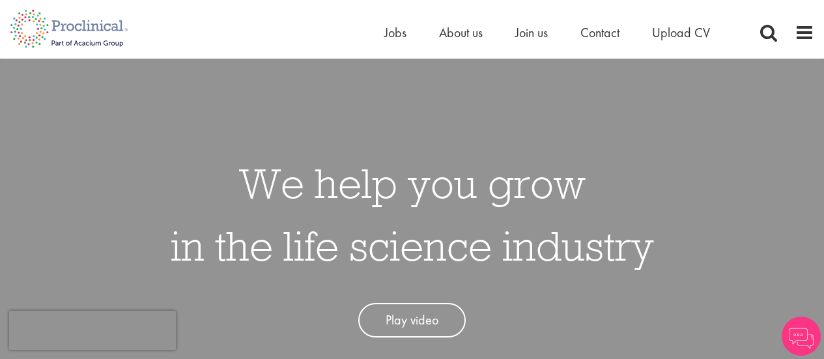 The height and width of the screenshot is (359, 824). Describe the element at coordinates (532, 33) in the screenshot. I see `span: Join us` at that location.